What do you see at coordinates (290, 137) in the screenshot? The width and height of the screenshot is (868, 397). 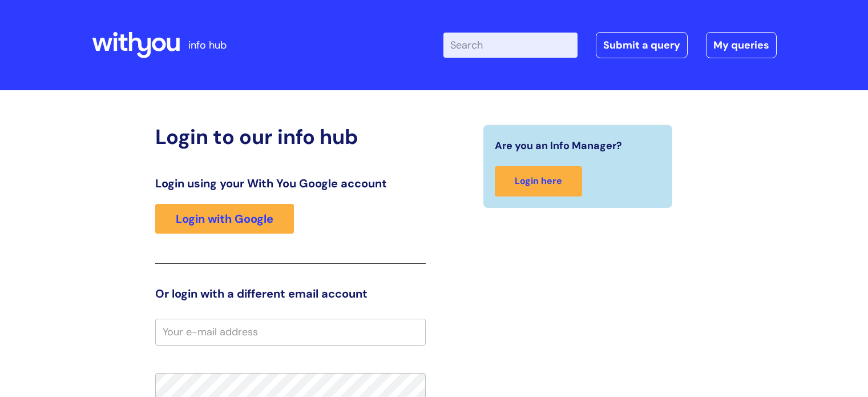 I see `h2: Login to our info hub` at bounding box center [290, 137].